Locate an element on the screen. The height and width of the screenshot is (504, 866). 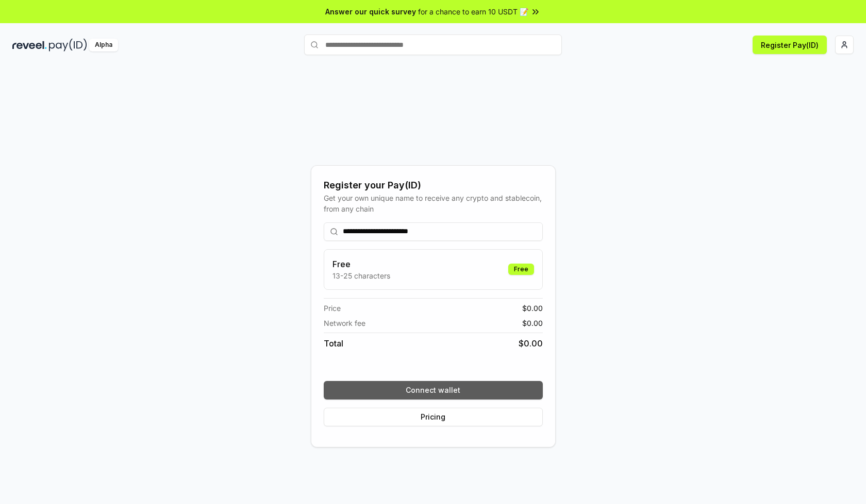
p: 13-25 characters is located at coordinates (362, 275).